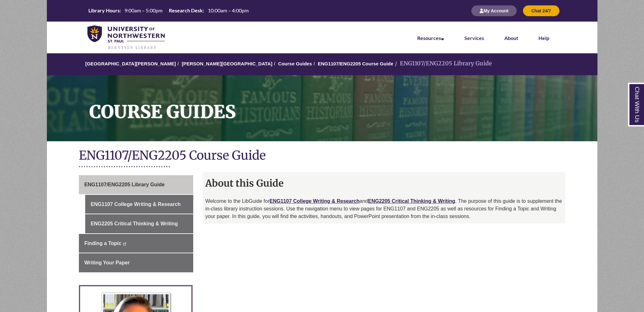  Describe the element at coordinates (494, 11) in the screenshot. I see `button: My Account` at that location.